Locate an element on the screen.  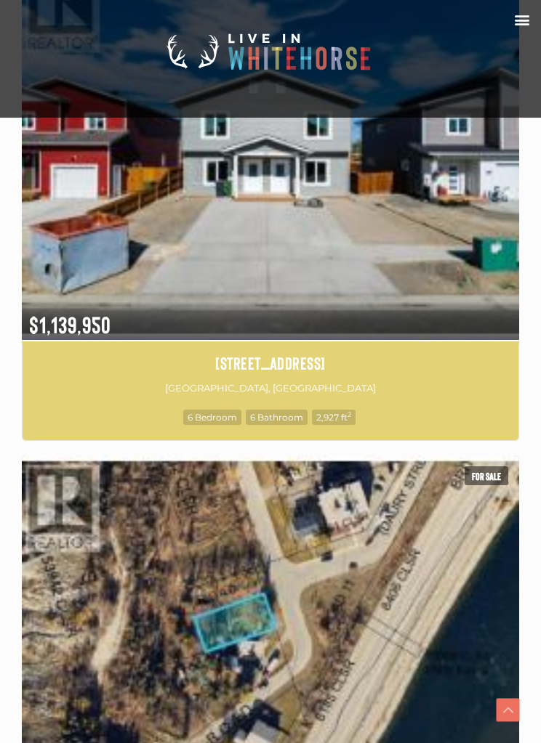
span: For sale is located at coordinates (486, 476).